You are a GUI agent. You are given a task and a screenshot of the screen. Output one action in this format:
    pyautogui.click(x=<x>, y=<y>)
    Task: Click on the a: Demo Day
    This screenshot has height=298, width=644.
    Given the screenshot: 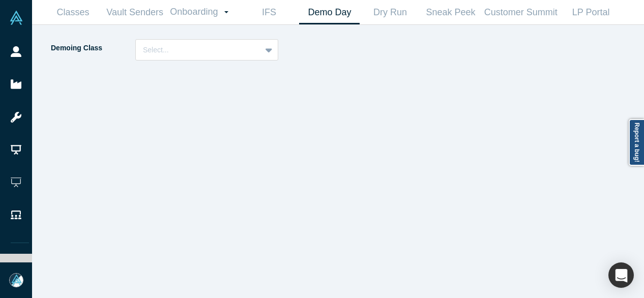 What is the action you would take?
    pyautogui.click(x=329, y=12)
    